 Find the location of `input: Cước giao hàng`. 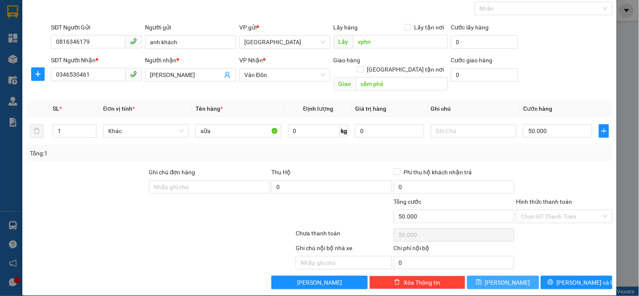

input: Cước giao hàng is located at coordinates (485, 75).